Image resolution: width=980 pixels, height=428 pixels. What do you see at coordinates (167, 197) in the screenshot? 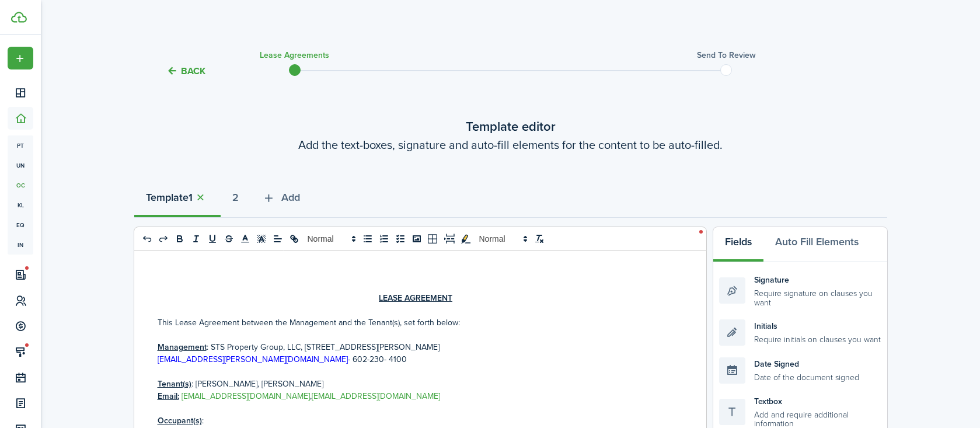
I see `strong: Template` at bounding box center [167, 197].